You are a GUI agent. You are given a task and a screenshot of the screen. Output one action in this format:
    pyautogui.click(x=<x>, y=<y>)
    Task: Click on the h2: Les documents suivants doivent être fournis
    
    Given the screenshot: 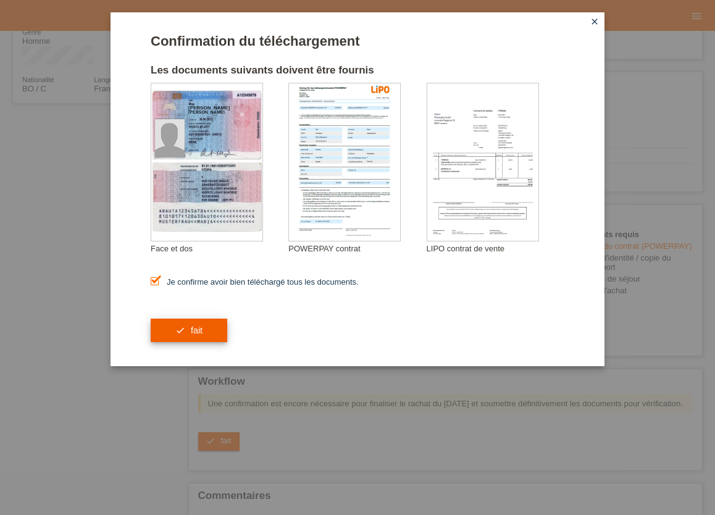 What is the action you would take?
    pyautogui.click(x=357, y=73)
    